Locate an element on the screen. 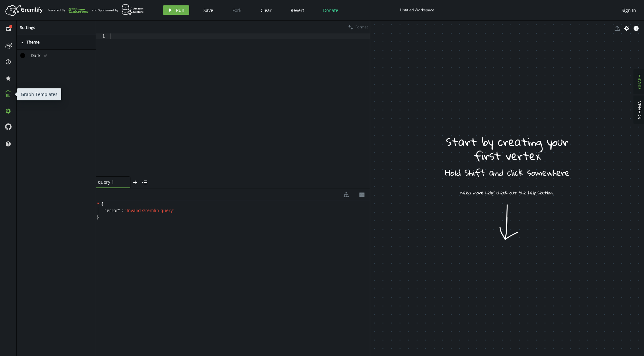 This screenshot has width=644, height=356. span: Theme is located at coordinates (32, 42).